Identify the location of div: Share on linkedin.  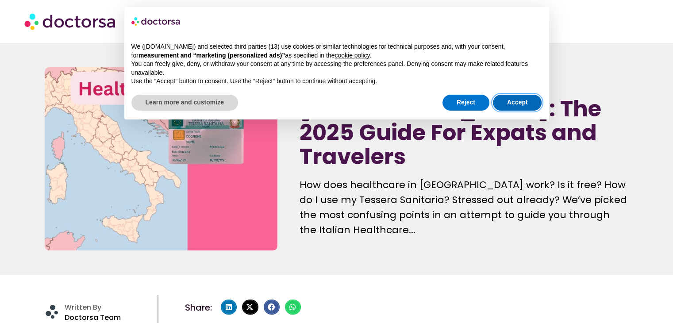
(229, 307).